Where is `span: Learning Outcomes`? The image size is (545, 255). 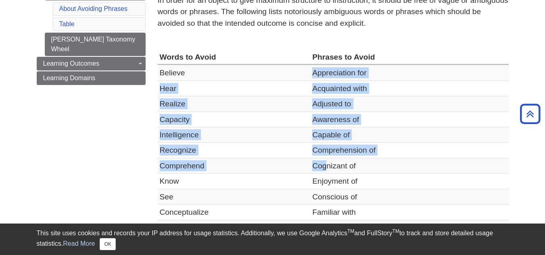
span: Learning Outcomes is located at coordinates (71, 63).